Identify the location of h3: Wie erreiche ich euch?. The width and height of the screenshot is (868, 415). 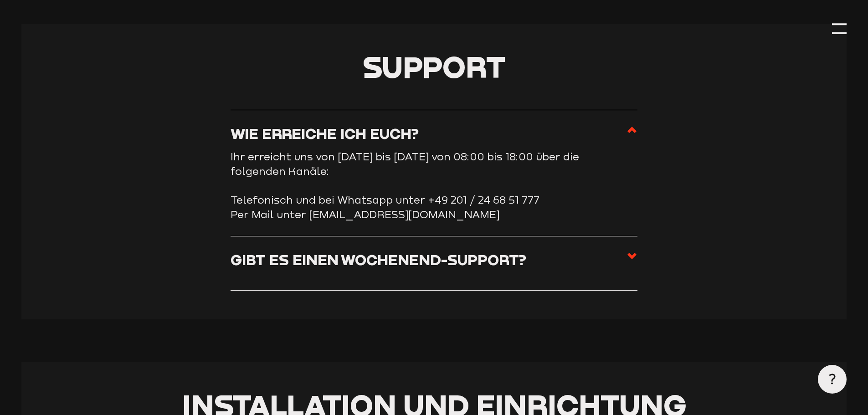
(325, 133).